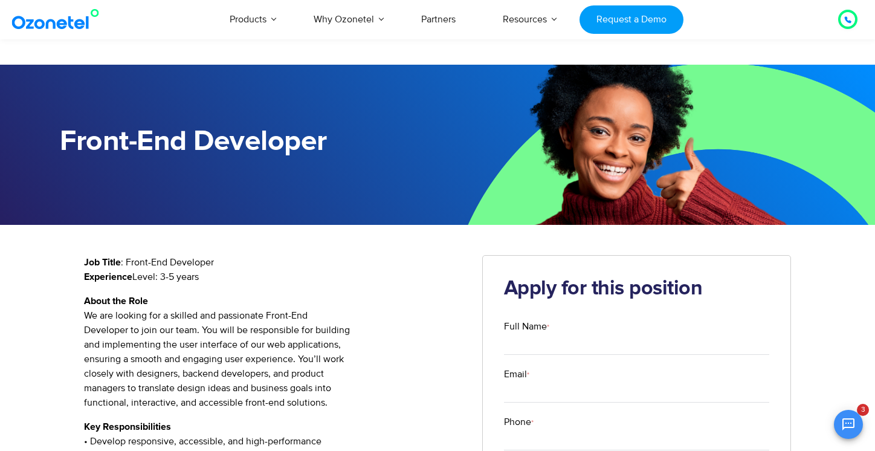 Image resolution: width=875 pixels, height=451 pixels. Describe the element at coordinates (637, 326) in the screenshot. I see `label: Full Name` at that location.